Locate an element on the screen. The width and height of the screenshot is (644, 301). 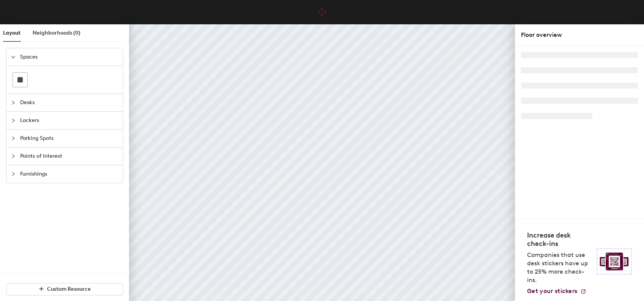
h4: Increase desk check-ins is located at coordinates (560, 239).